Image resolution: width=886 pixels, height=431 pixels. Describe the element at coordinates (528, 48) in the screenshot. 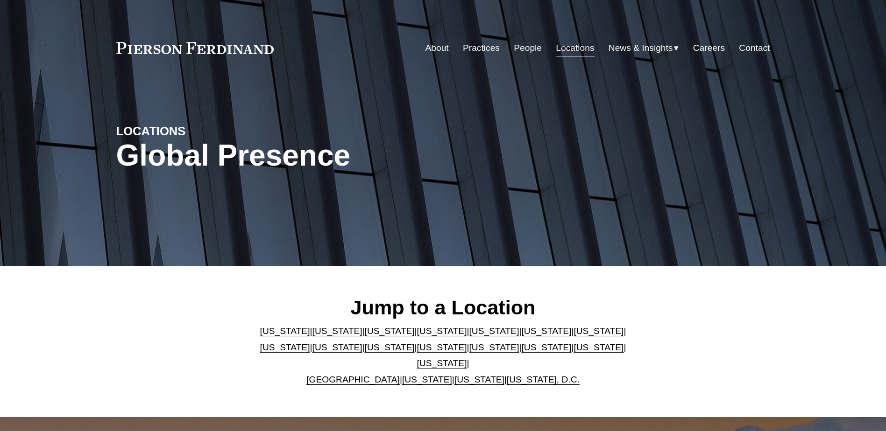

I see `a: People` at that location.